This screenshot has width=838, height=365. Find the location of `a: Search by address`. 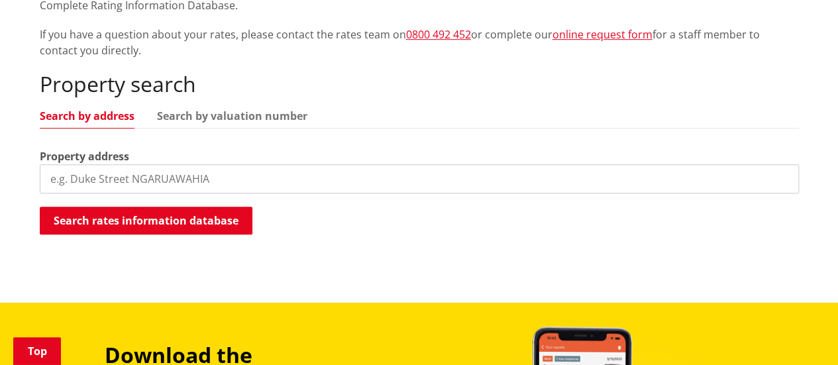

a: Search by address is located at coordinates (87, 116).